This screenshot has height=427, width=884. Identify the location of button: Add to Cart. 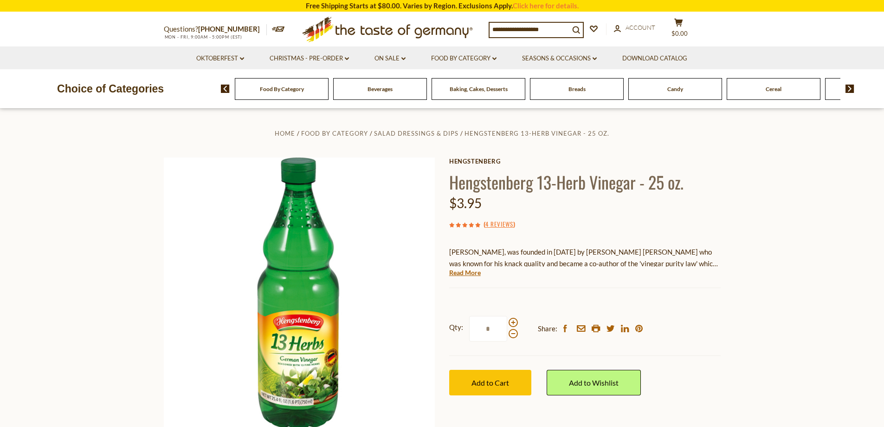
(490, 382).